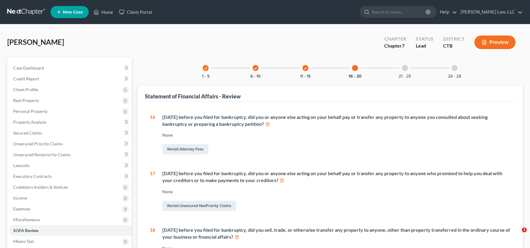  What do you see at coordinates (185, 149) in the screenshot?
I see `a: Revisit Attorney Fees` at bounding box center [185, 149].